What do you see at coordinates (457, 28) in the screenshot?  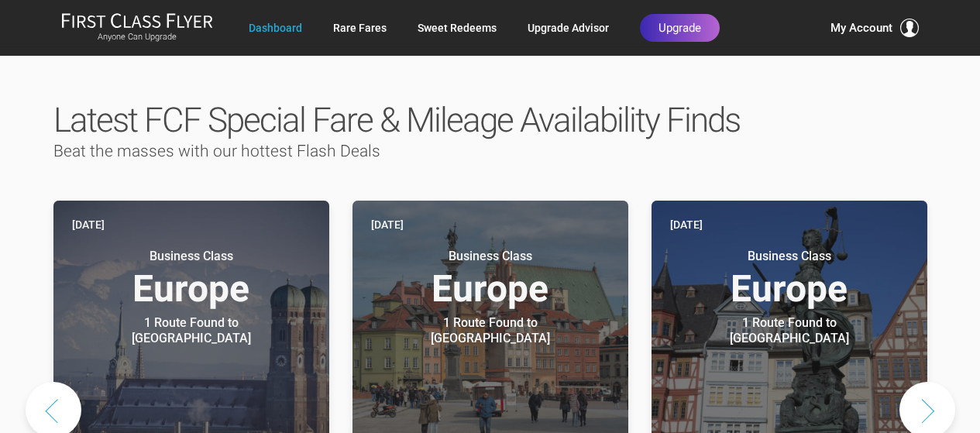 I see `a: Sweet Redeems` at bounding box center [457, 28].